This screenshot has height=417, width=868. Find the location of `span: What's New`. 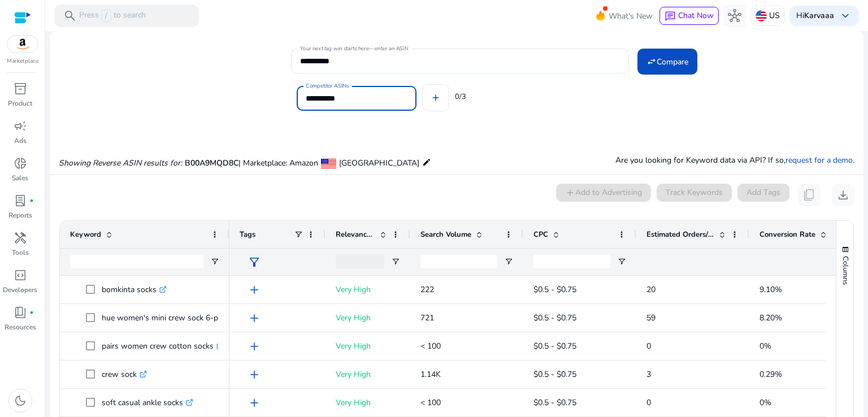

span: What's New is located at coordinates (631, 16).